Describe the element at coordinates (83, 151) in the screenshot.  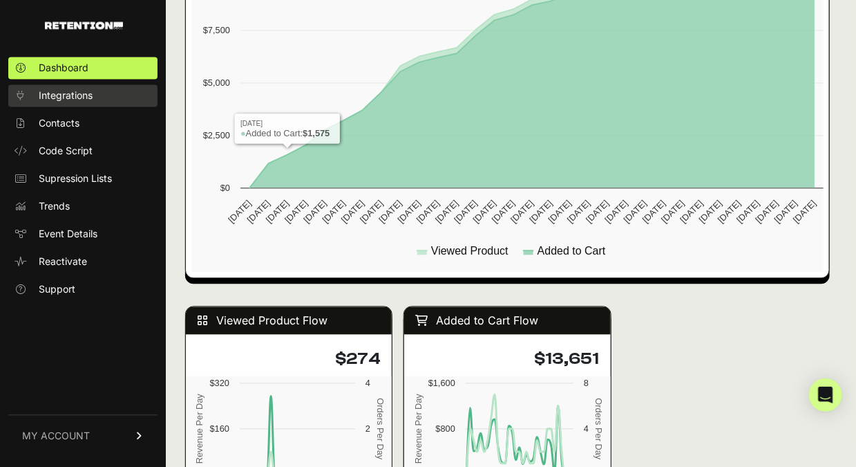
I see `a: Code Script` at that location.